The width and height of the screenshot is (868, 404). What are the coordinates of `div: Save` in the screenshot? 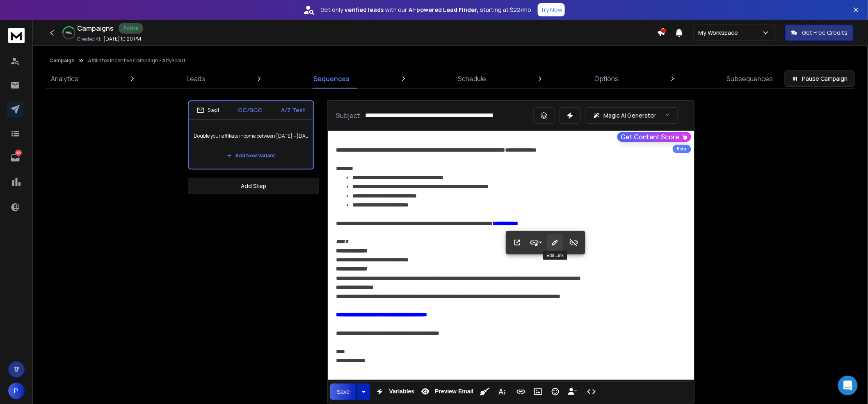 It's located at (343, 392).